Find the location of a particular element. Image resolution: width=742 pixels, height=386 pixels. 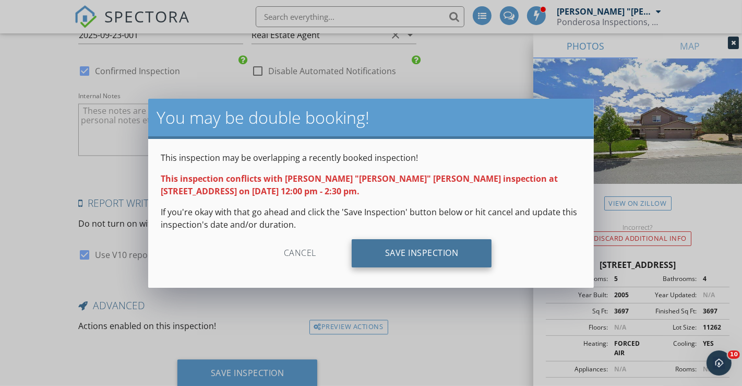

div: Save Inspection is located at coordinates (422, 253).